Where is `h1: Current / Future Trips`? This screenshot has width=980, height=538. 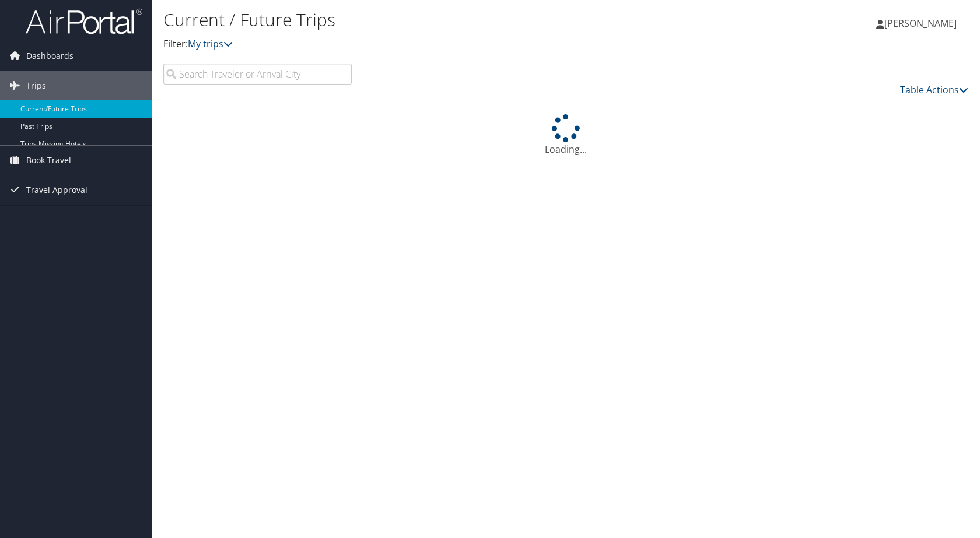 h1: Current / Future Trips is located at coordinates (432, 20).